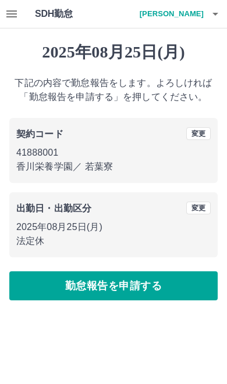  Describe the element at coordinates (113, 241) in the screenshot. I see `p: 法定休` at that location.